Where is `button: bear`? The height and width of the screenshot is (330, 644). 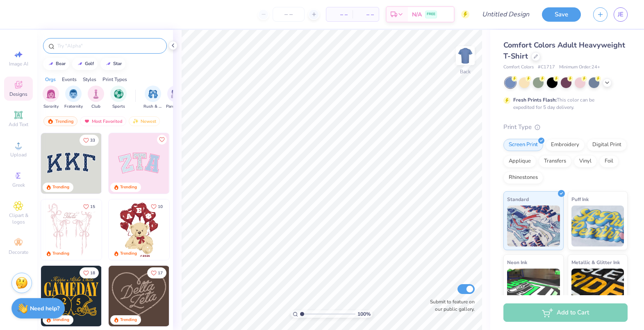
button: bear is located at coordinates (57, 64).